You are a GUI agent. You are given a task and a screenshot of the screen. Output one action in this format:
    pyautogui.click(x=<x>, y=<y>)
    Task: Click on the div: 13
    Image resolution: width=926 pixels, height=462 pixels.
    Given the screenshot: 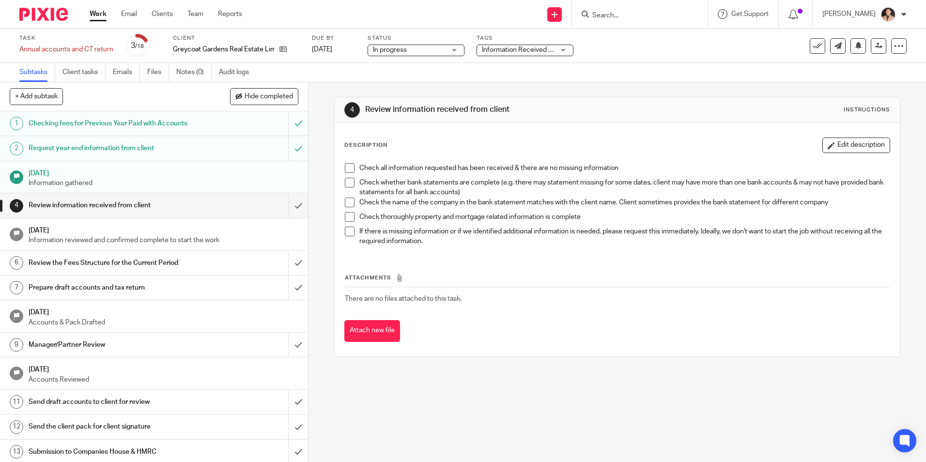 What is the action you would take?
    pyautogui.click(x=16, y=452)
    